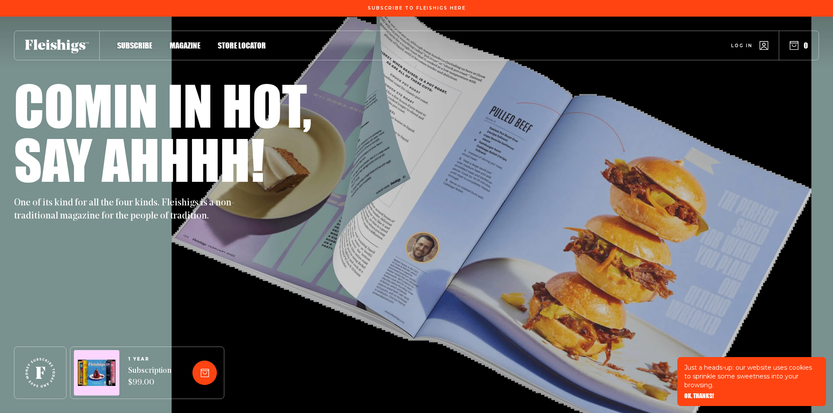 This screenshot has height=413, width=833. Describe the element at coordinates (749, 45) in the screenshot. I see `a: Log in` at that location.